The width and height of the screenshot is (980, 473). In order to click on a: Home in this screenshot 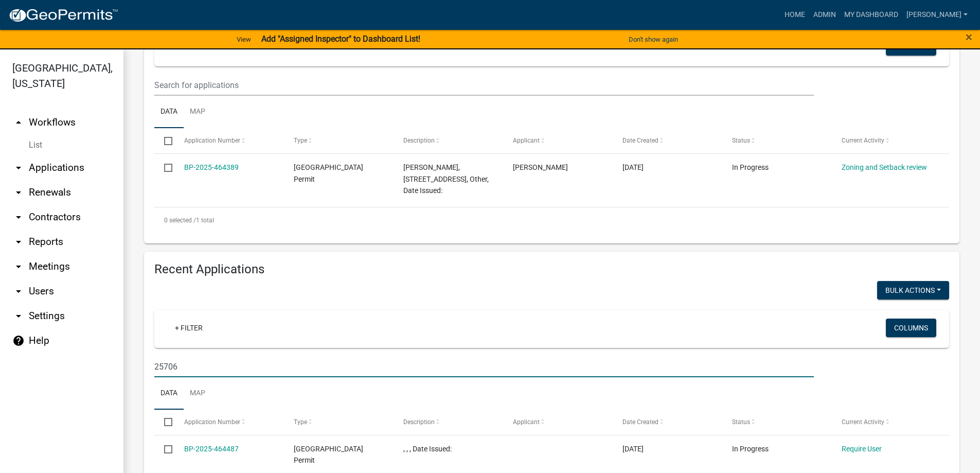, I will do `click(795, 15)`.